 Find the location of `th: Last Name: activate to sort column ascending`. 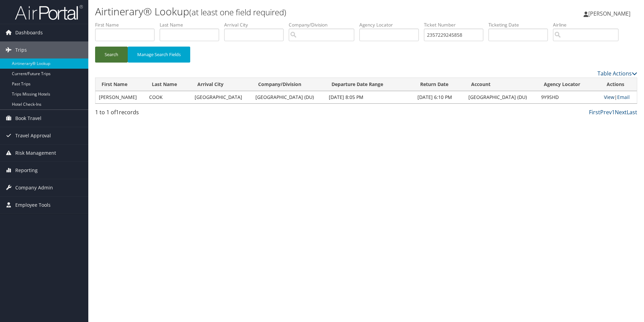

th: Last Name: activate to sort column ascending is located at coordinates (168, 84).